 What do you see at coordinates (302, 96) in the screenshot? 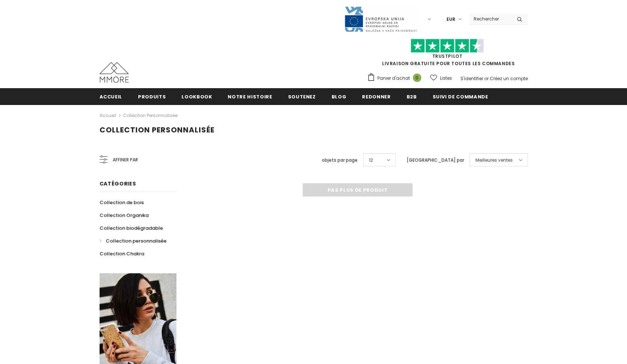
I see `a: soutenez` at bounding box center [302, 96].